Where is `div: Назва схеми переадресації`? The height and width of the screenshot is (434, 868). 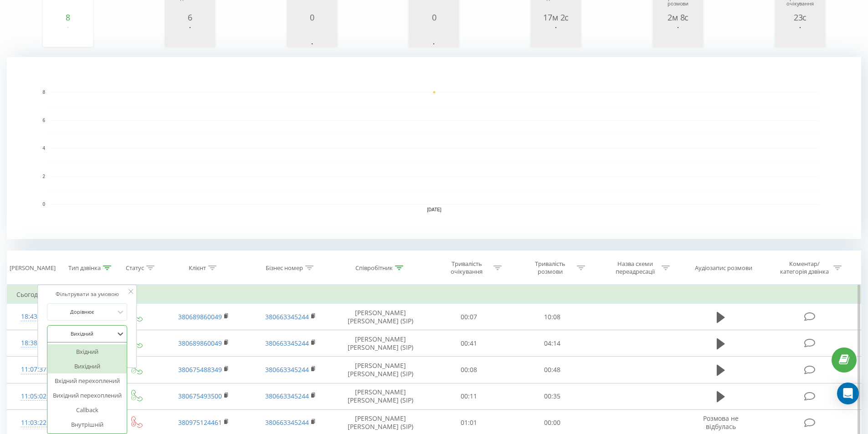
div: Назва схеми переадресації is located at coordinates (635, 268).